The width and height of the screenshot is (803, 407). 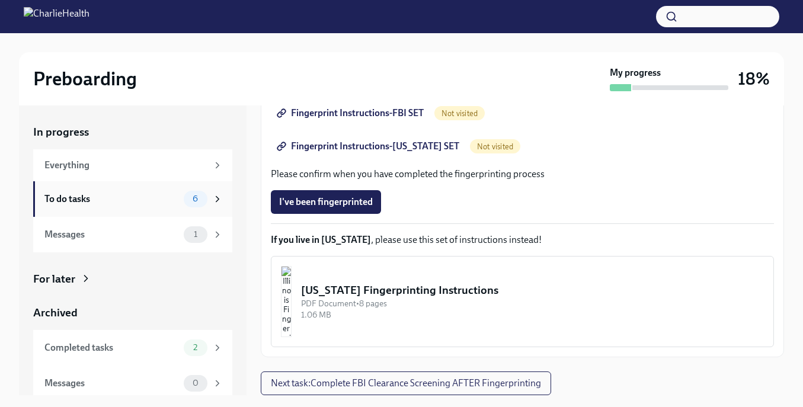 I want to click on img: Illinois Fingerprinting Instructions, so click(x=286, y=302).